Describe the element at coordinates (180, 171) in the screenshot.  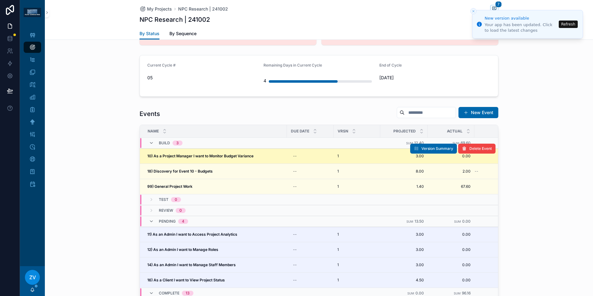
I see `strong: 18) Discovery for Event 10 - Budgets` at that location.